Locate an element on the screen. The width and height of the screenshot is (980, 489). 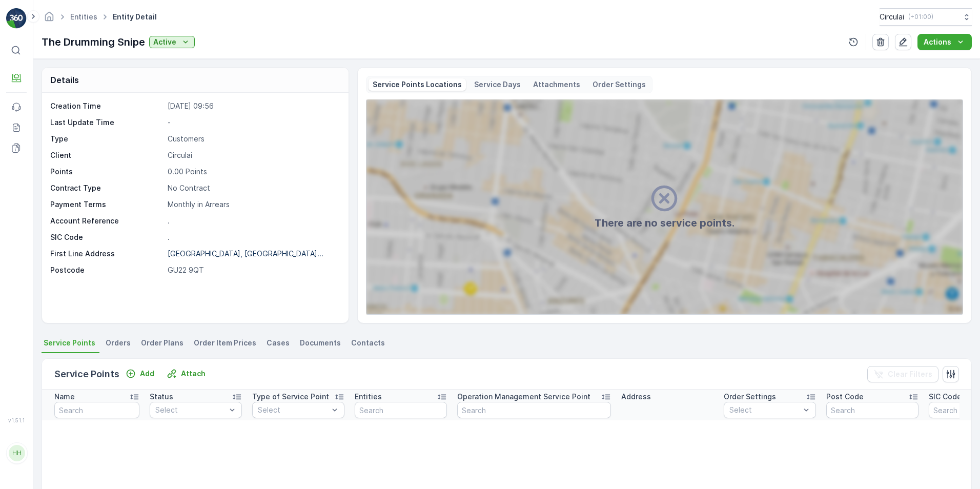
button: Clear Filters is located at coordinates (903, 374).